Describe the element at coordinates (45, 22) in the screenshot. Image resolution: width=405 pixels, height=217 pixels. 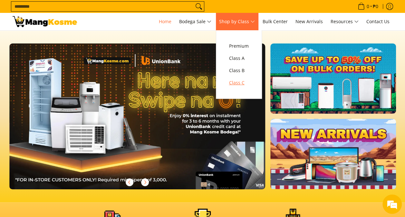
I see `img: Mang Kosme: Your Home Appliances Warehouse Sale Partner!` at that location.